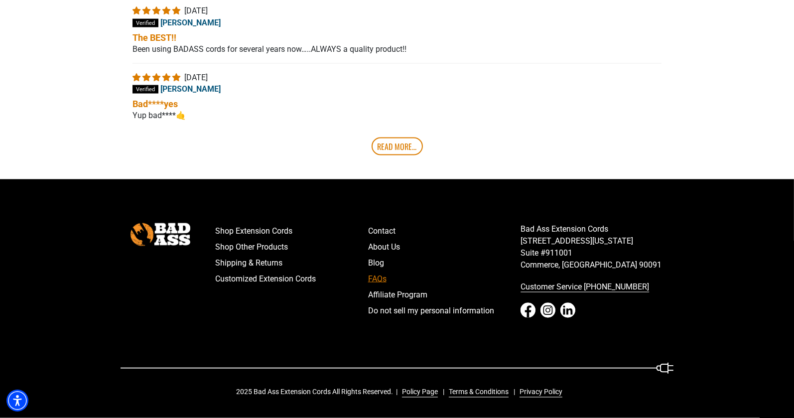 The width and height of the screenshot is (794, 418). Describe the element at coordinates (445, 247) in the screenshot. I see `a: About Us` at that location.